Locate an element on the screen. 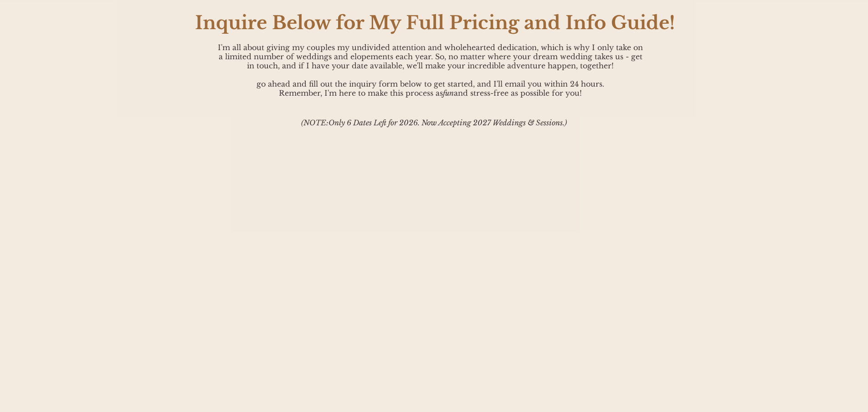  span: Only 6 Dates Left for 2026 is located at coordinates (373, 123).